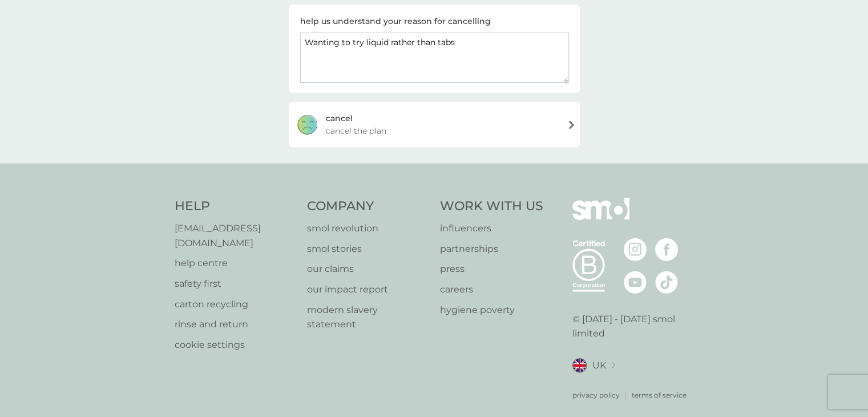 Image resolution: width=868 pixels, height=417 pixels. What do you see at coordinates (666, 249) in the screenshot?
I see `img: visit the smol Facebook page` at bounding box center [666, 249].